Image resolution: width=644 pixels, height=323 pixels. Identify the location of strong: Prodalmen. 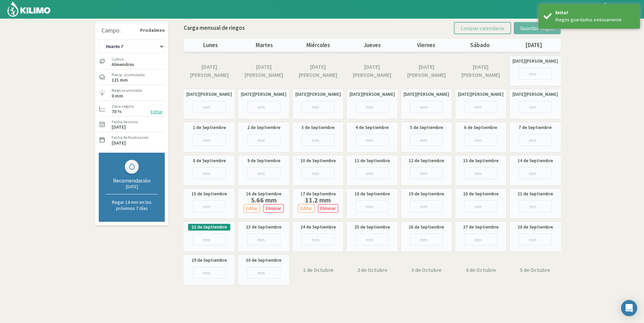
(152, 30).